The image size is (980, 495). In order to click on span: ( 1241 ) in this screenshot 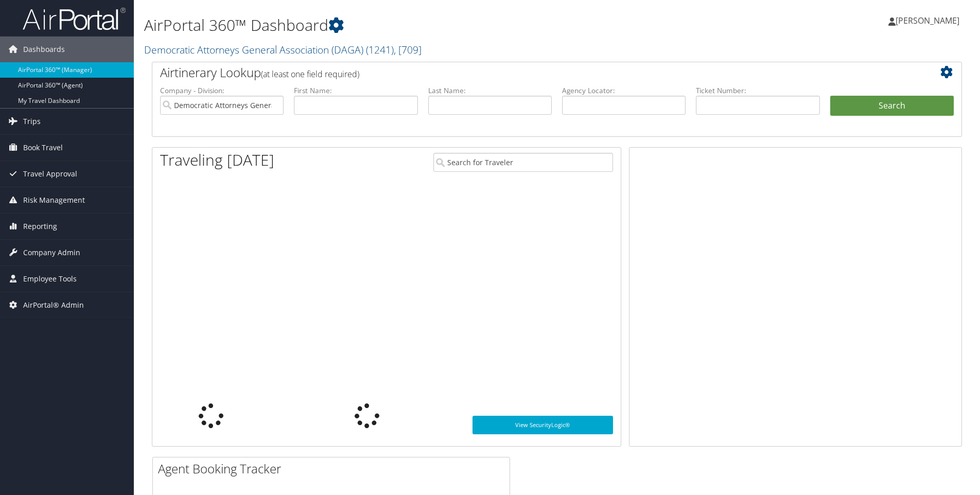, I will do `click(380, 49)`.